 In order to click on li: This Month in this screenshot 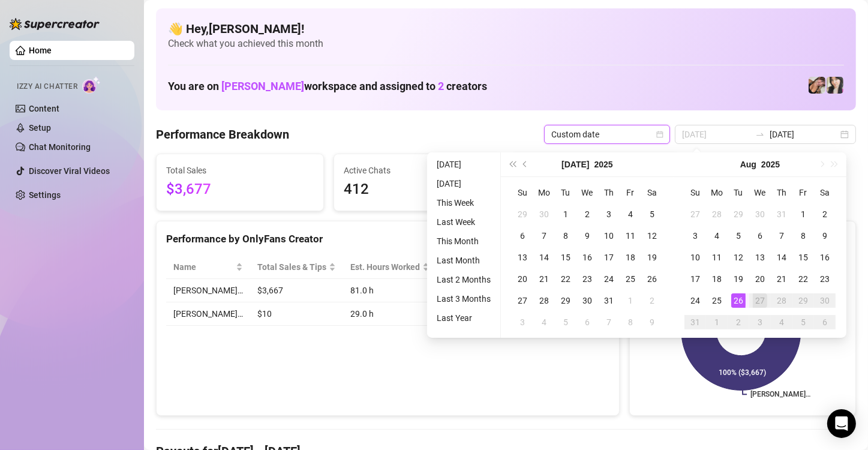, I will do `click(463, 241)`.